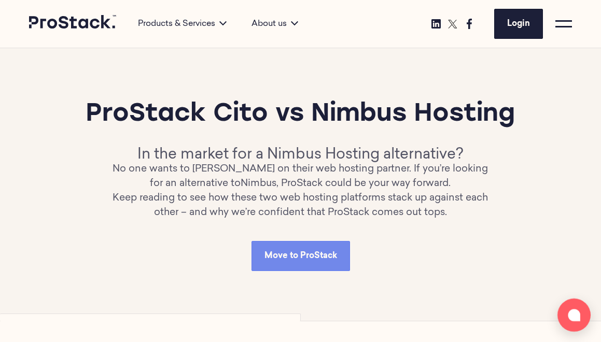 This screenshot has height=342, width=601. What do you see at coordinates (574, 315) in the screenshot?
I see `button: Open chat window` at bounding box center [574, 315].